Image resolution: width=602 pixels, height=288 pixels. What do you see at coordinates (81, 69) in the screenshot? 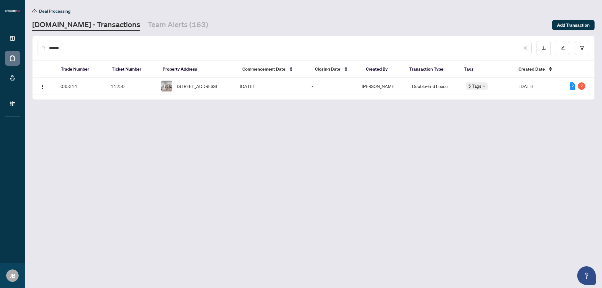
I see `th: Trade Number` at bounding box center [81, 69].